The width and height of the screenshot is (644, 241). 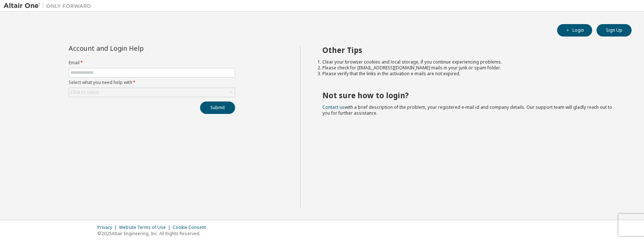 What do you see at coordinates (333, 107) in the screenshot?
I see `a: Contact us` at bounding box center [333, 107].